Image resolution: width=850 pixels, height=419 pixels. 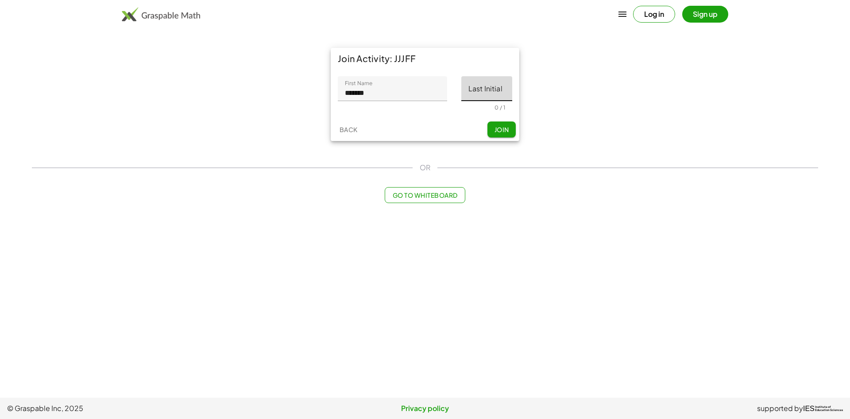 I want to click on button: Log in, so click(x=654, y=14).